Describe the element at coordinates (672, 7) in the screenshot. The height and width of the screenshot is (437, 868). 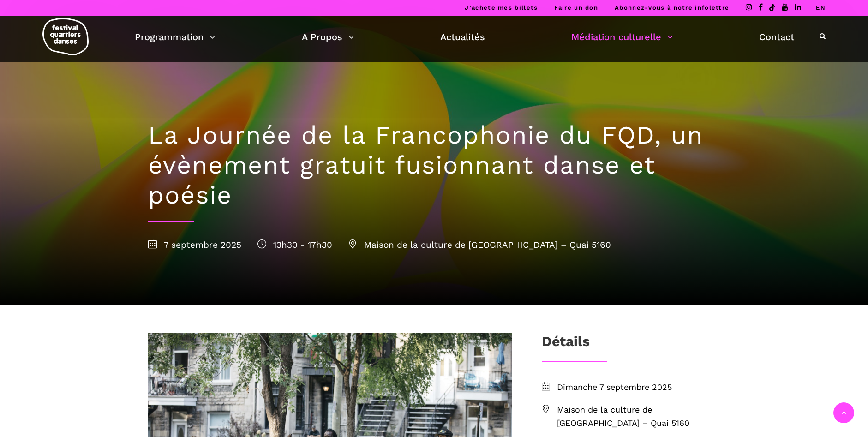
I see `a: Abonnez-vous à notre infolettre` at that location.